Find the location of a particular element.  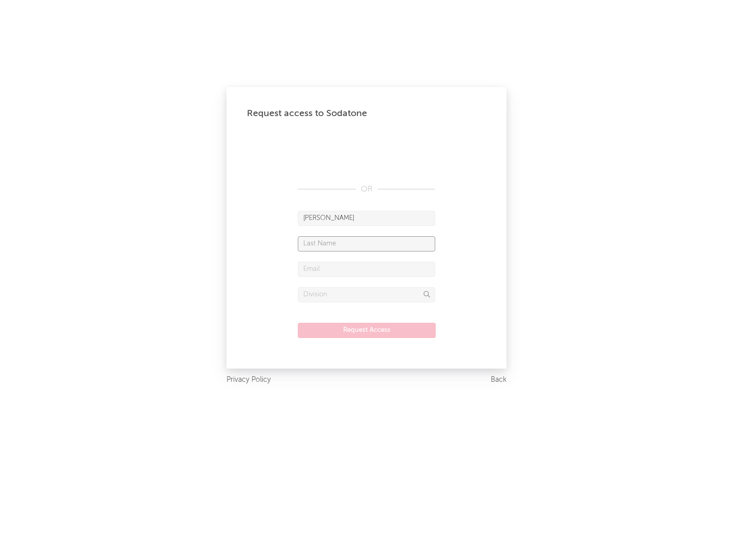

input: Last Name is located at coordinates (367, 244).